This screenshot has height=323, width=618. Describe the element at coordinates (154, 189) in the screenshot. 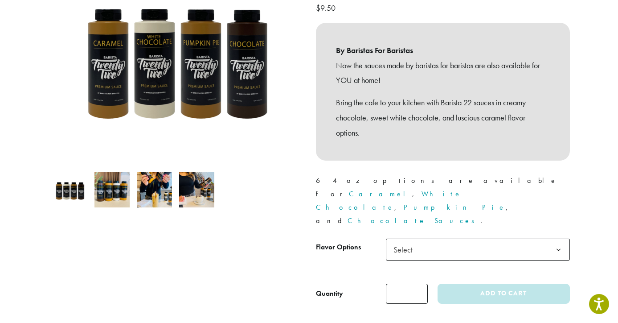

I see `img: Barista 22 Premium Sauces (12 oz.) - Image 3` at that location.